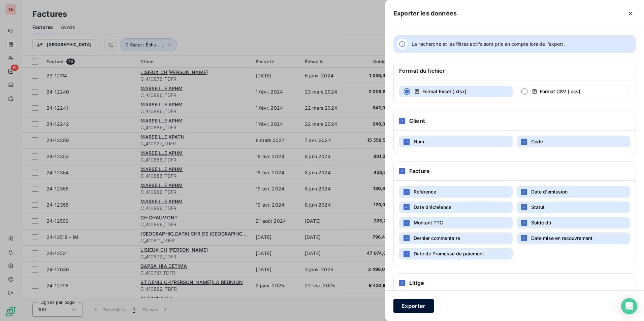 The width and height of the screenshot is (644, 321). What do you see at coordinates (456, 254) in the screenshot?
I see `button: Date de Promesse de paiement` at bounding box center [456, 254].